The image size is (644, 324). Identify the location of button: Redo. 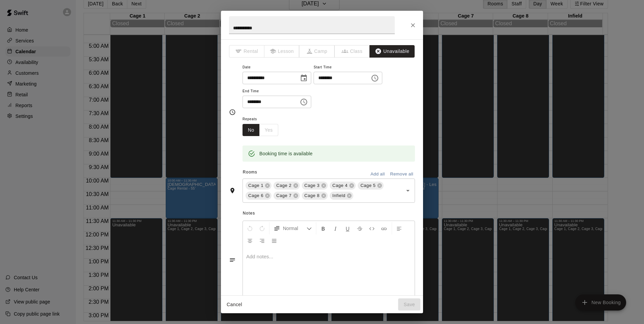
(262, 229).